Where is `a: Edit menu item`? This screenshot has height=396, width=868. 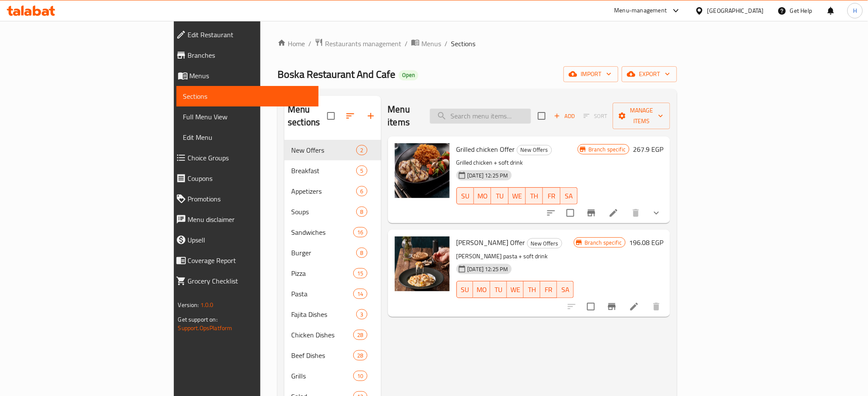
a: Edit menu item is located at coordinates (613, 213).